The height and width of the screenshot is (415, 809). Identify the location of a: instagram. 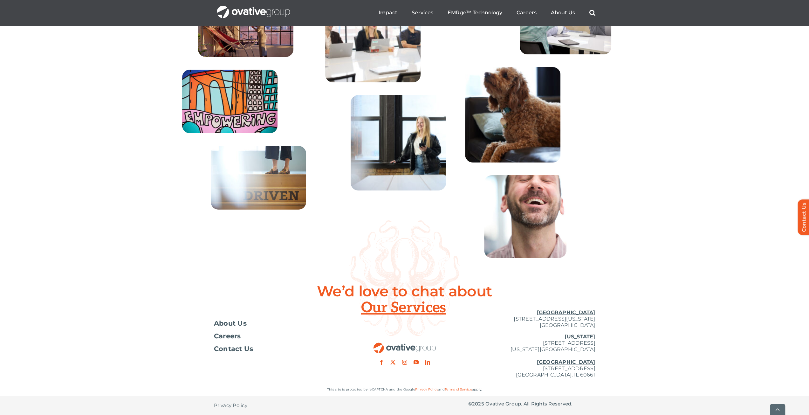
(404, 362).